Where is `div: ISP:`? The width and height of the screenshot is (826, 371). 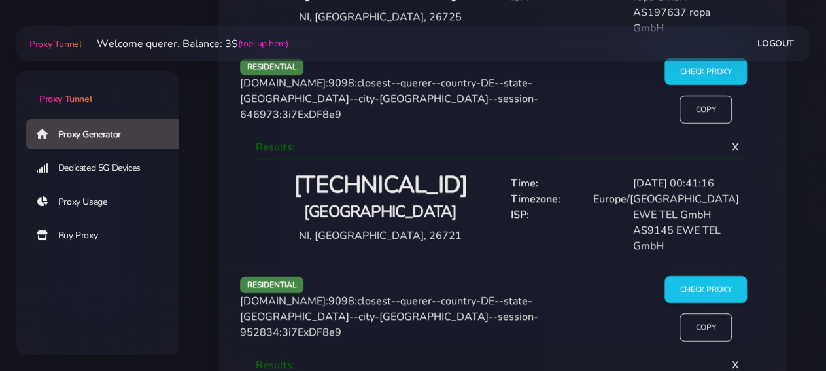 div: ISP: is located at coordinates (564, 214).